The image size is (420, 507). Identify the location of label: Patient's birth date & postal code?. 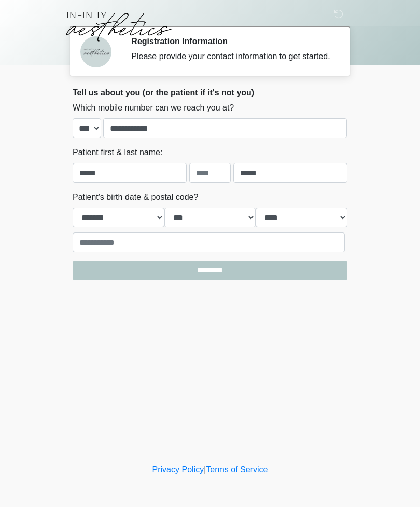
(135, 197).